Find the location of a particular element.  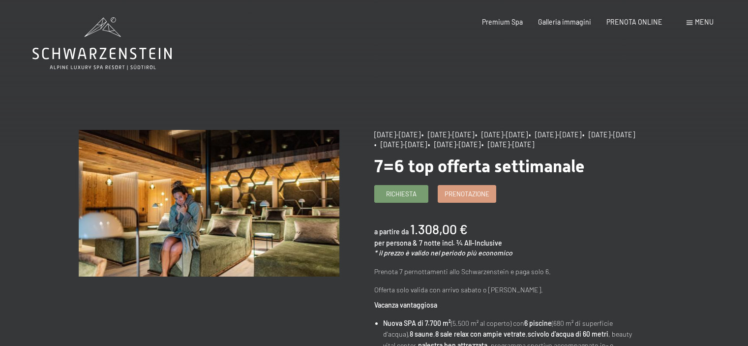

span: per persona & is located at coordinates (396, 242).